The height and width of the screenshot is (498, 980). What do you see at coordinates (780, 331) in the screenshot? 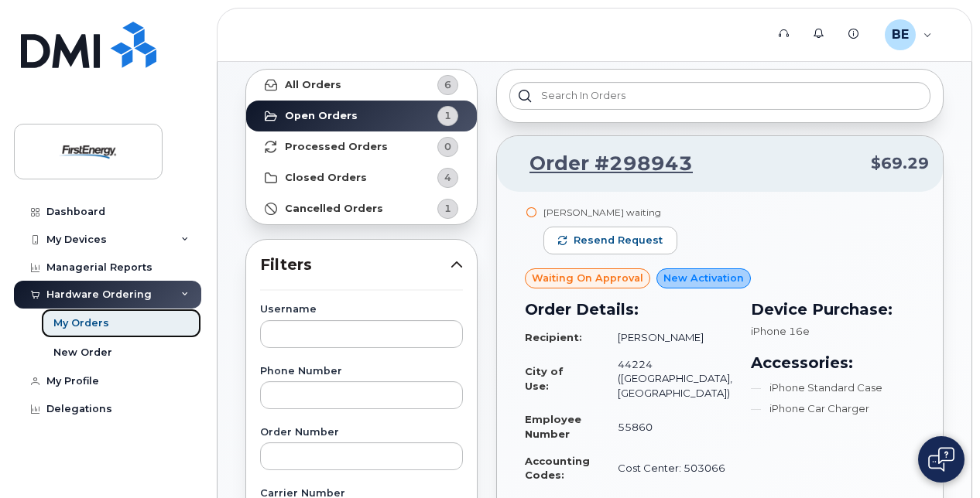
I see `span: iPhone 16e` at bounding box center [780, 331].